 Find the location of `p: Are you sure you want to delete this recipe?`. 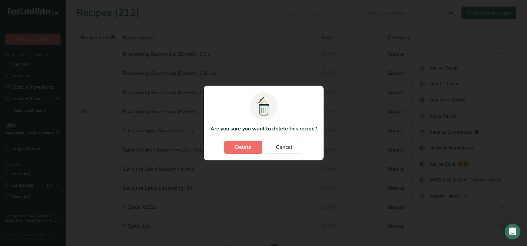

p: Are you sure you want to delete this recipe? is located at coordinates (264, 129).